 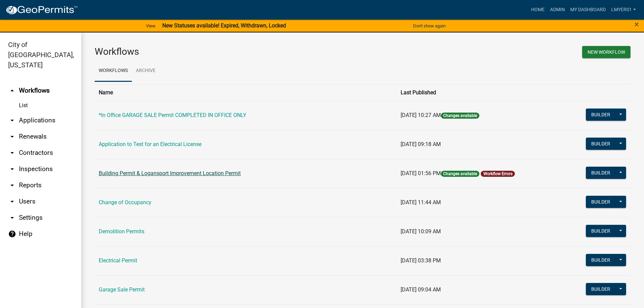 What do you see at coordinates (245, 93) in the screenshot?
I see `th: Name` at bounding box center [245, 93].